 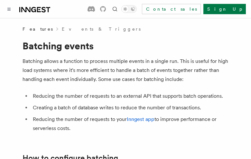 I want to click on a: Inngest app, so click(x=141, y=119).